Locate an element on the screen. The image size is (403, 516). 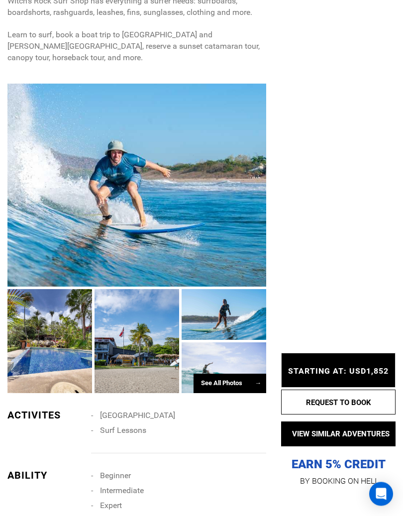
div: See All Photos is located at coordinates (230, 384).